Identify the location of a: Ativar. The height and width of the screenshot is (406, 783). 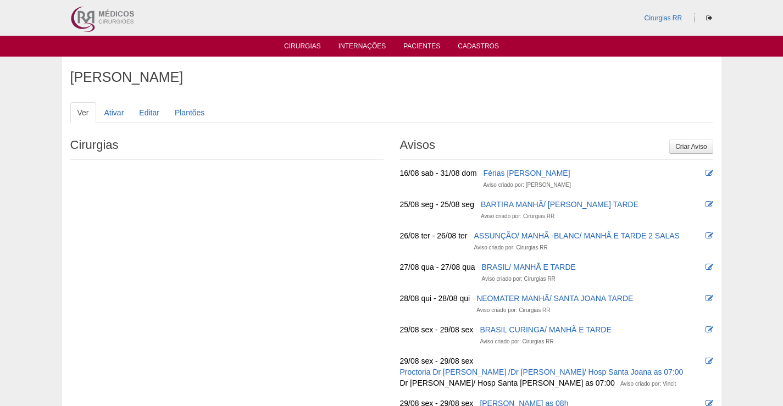
(114, 113).